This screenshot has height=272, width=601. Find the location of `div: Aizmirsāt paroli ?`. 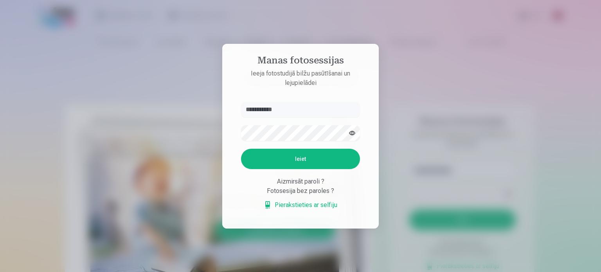

div: Aizmirsāt paroli ? is located at coordinates (300, 182).